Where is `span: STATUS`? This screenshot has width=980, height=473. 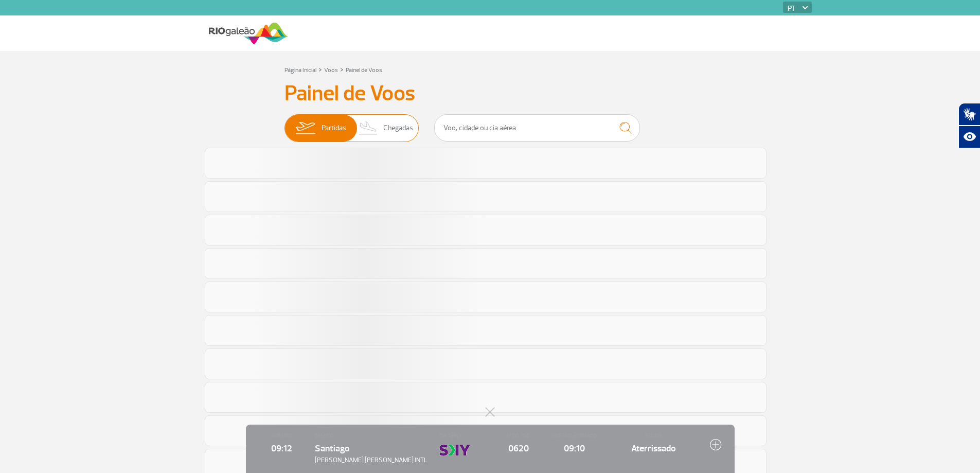
span: STATUS is located at coordinates (653, 436).